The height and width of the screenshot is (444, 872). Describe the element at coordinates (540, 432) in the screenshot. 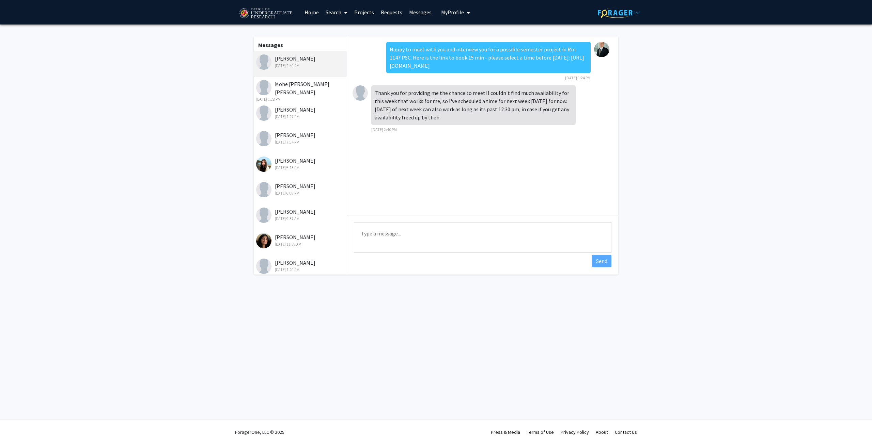

I see `a: Terms of Use` at that location.